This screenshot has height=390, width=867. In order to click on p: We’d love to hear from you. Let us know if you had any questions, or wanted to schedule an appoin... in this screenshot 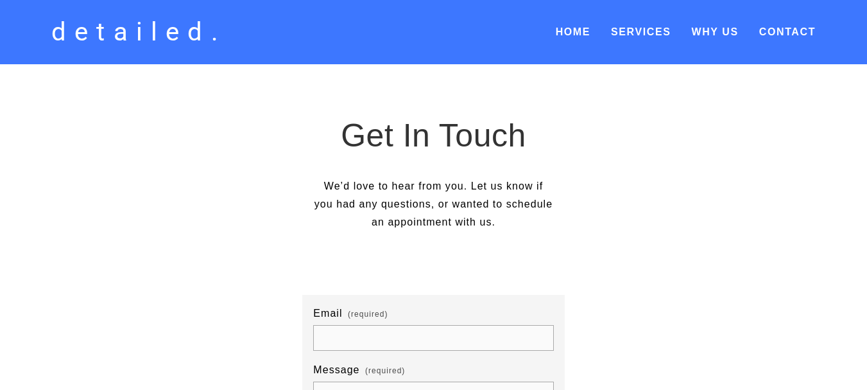, I will do `click(433, 204)`.